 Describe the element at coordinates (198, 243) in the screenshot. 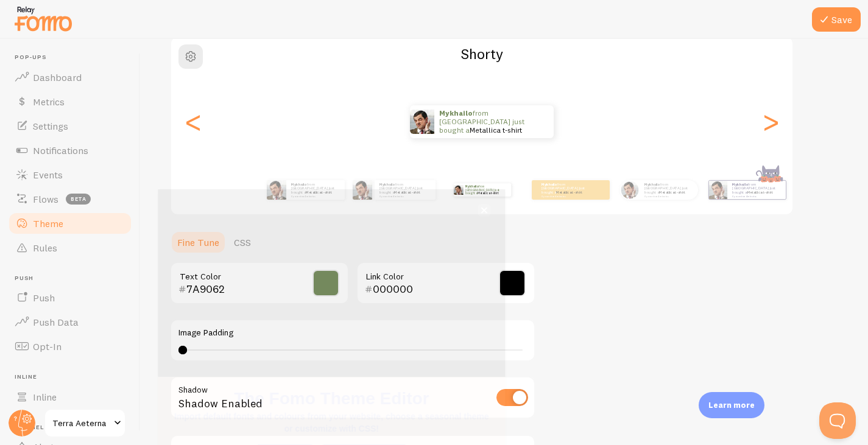

I see `a: Fine Tune` at that location.